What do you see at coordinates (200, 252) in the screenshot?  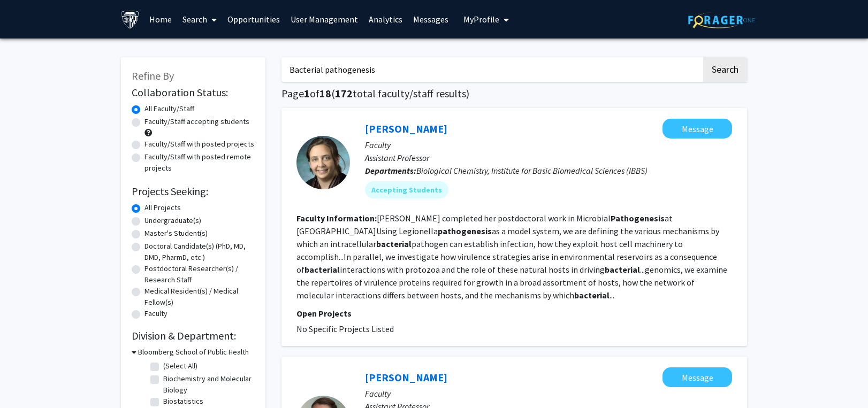 I see `label: Doctoral Candidate(s) (PhD, MD, DMD, PharmD, etc.)` at bounding box center [200, 252].